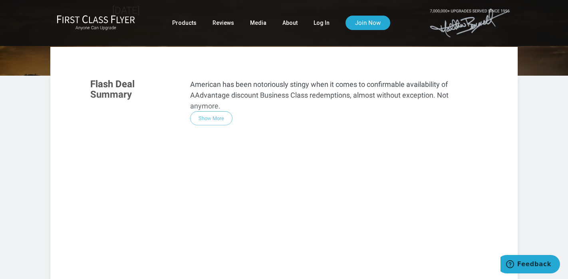 This screenshot has width=568, height=279. What do you see at coordinates (258, 23) in the screenshot?
I see `a: Media` at bounding box center [258, 23].